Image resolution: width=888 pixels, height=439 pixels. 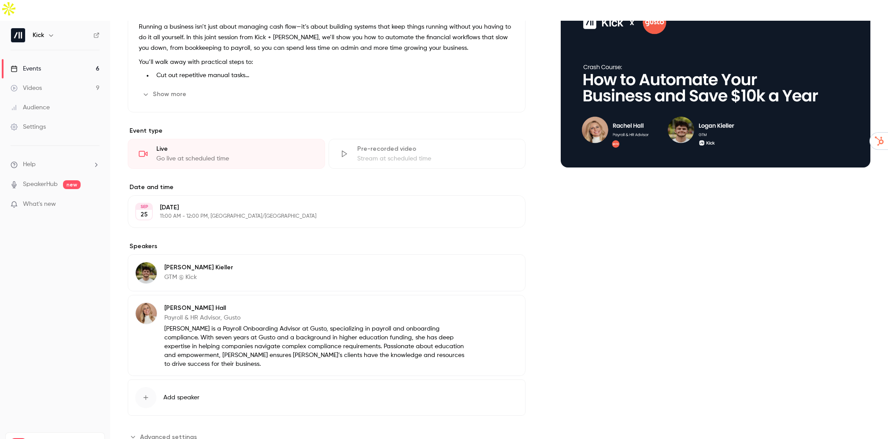 What do you see at coordinates (333, 75) in the screenshot?
I see `li: Cut out repetitive manual tasks` at bounding box center [333, 75].